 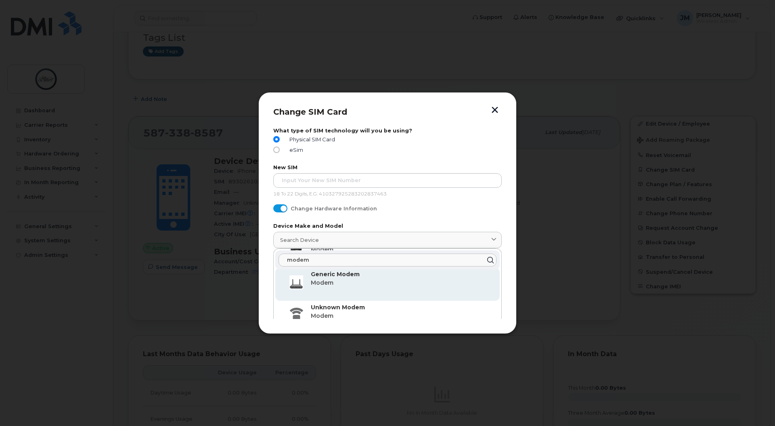 I want to click on div: Unknown ModemModem, so click(x=387, y=318).